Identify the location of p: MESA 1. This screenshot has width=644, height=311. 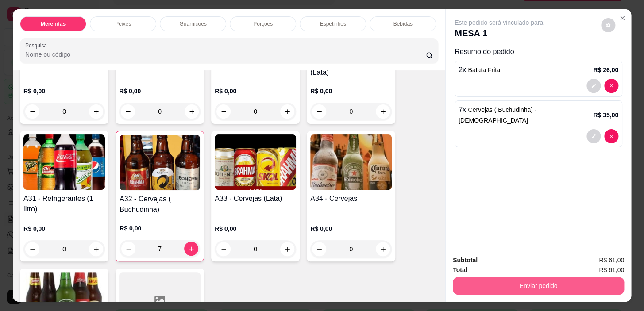
(498, 33).